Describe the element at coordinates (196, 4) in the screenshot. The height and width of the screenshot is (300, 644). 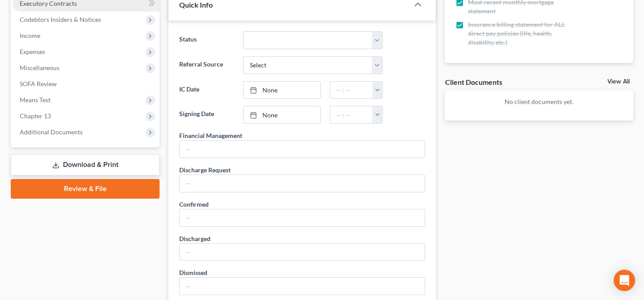
I see `span: Quick Info` at that location.